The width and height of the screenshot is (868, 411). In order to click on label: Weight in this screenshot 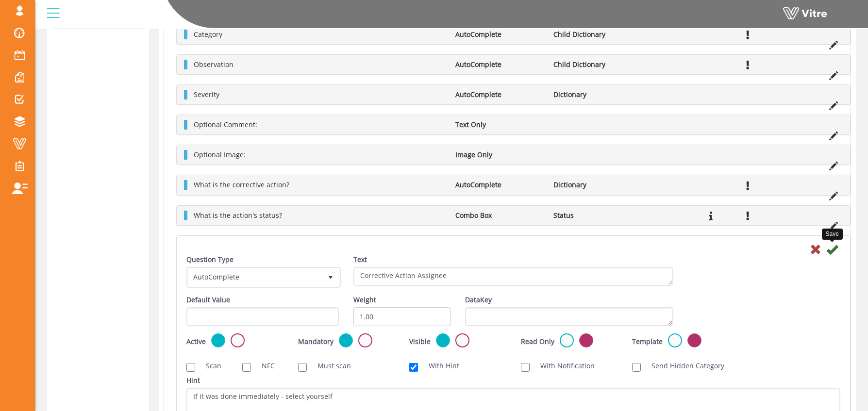, I will do `click(365, 300)`.